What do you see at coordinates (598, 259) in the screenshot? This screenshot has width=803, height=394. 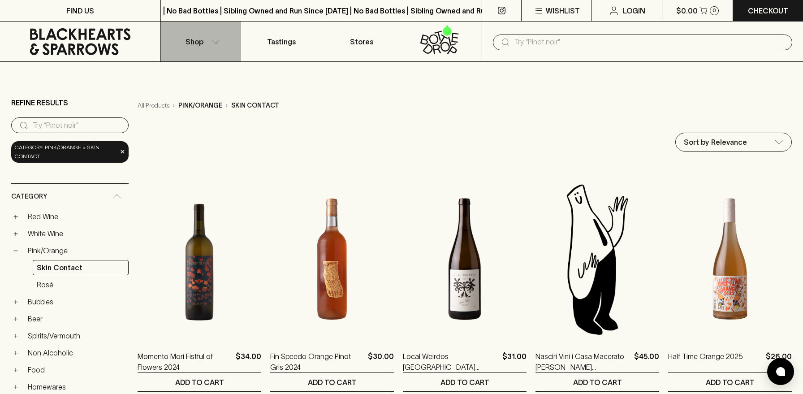 I see `img: Blackhearts & Sparrows Man` at bounding box center [598, 259].